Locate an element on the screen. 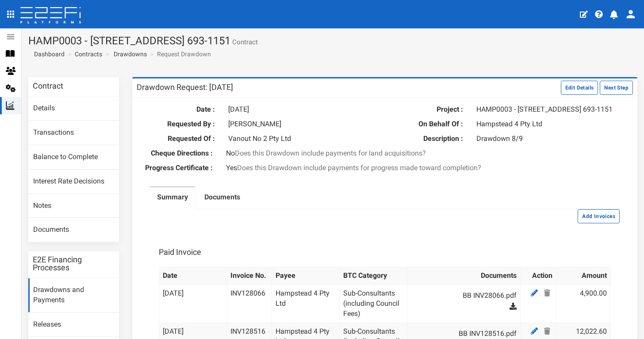  th: Payee is located at coordinates (305, 276).